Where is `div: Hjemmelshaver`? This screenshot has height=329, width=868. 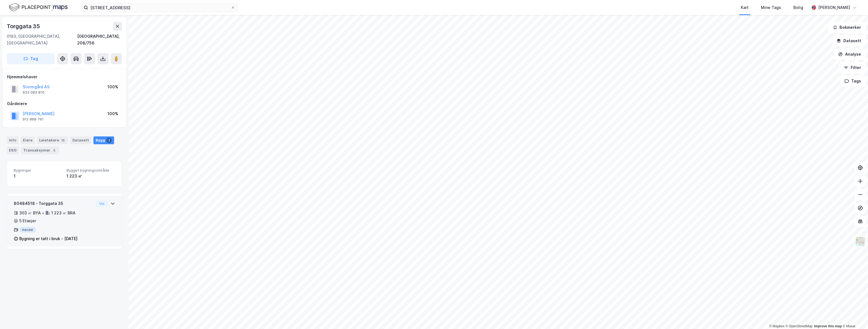
div: Hjemmelshaver is located at coordinates (64, 77).